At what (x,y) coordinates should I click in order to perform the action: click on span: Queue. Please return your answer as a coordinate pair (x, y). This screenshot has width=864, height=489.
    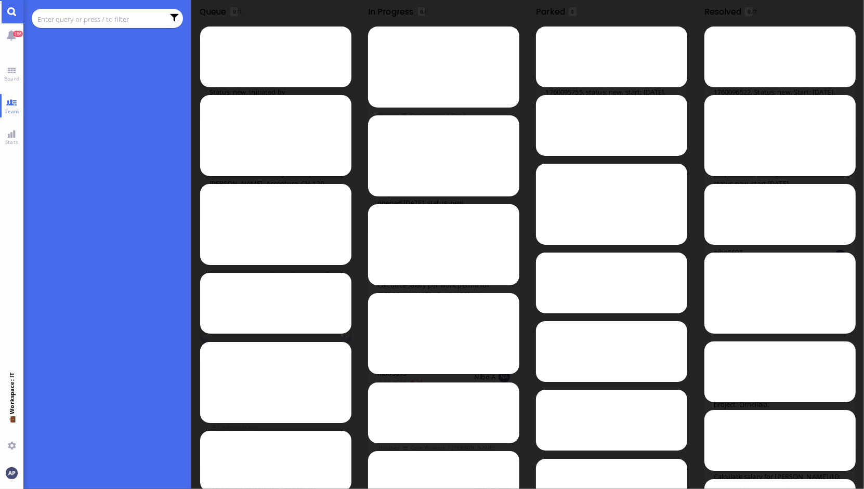
    Looking at the image, I should click on (215, 11).